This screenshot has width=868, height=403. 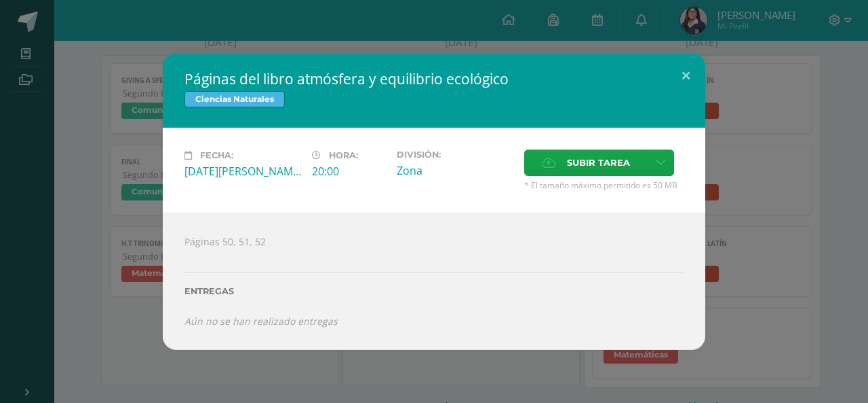 I want to click on button: Close (Esc), so click(x=686, y=76).